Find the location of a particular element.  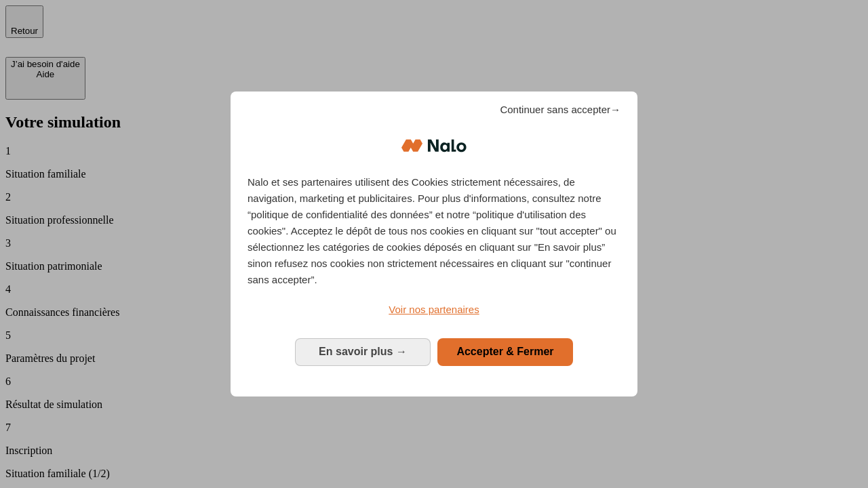

img: Logo is located at coordinates (434, 146).